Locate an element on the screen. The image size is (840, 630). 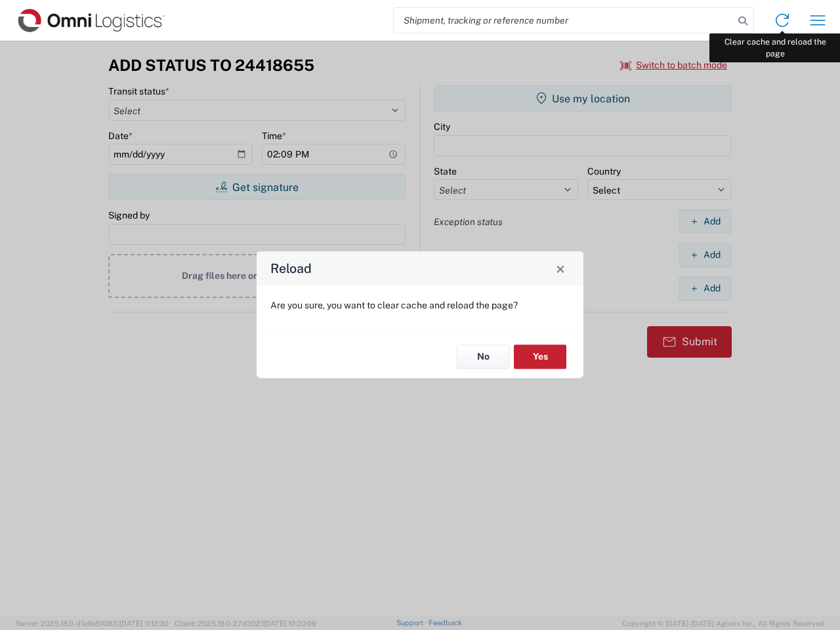
input: Shipment, tracking or reference number is located at coordinates (563, 21).